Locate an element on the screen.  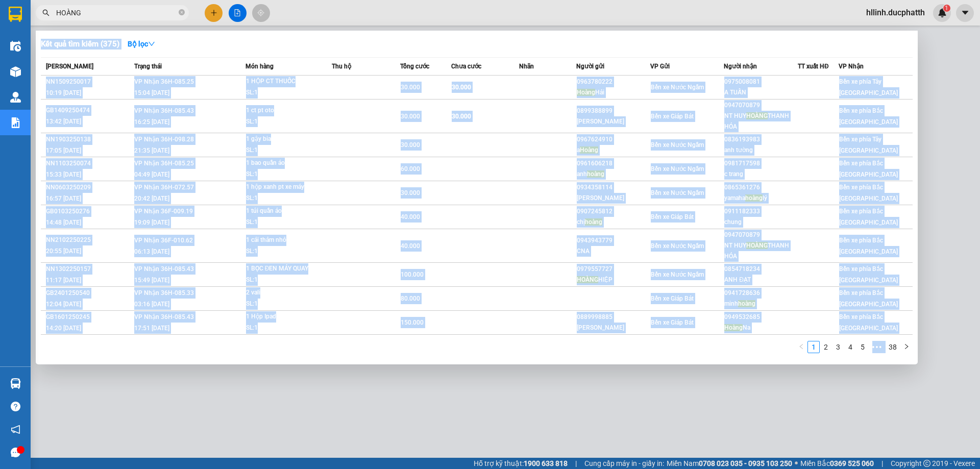
div: GB0103250276 is located at coordinates (88, 212).